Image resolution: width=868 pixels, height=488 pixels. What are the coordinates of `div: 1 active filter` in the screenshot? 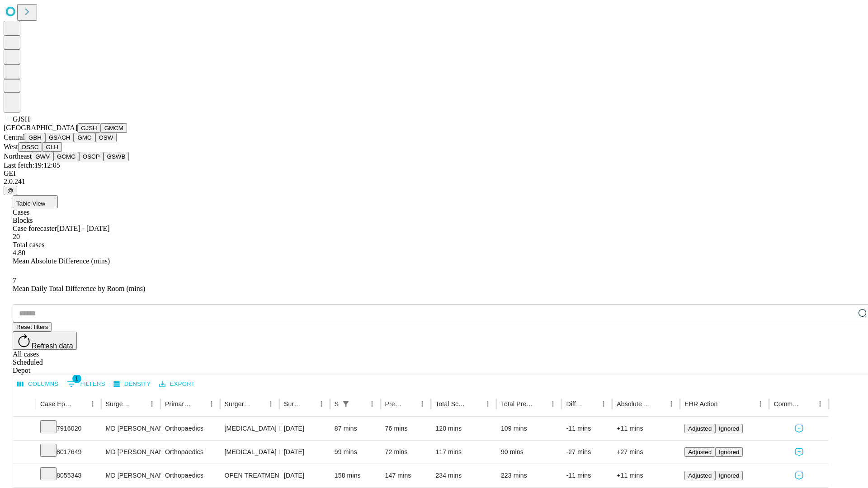 It's located at (346, 404).